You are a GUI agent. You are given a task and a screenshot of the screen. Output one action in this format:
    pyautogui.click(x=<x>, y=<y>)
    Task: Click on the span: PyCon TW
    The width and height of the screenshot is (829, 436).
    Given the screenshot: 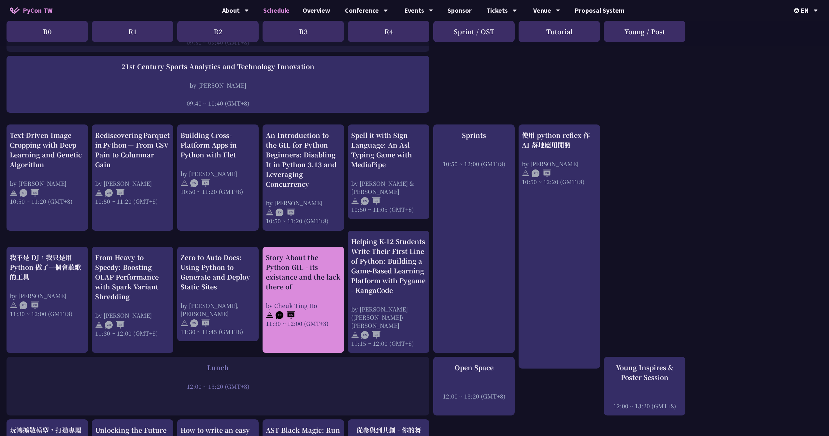 What is the action you would take?
    pyautogui.click(x=37, y=10)
    